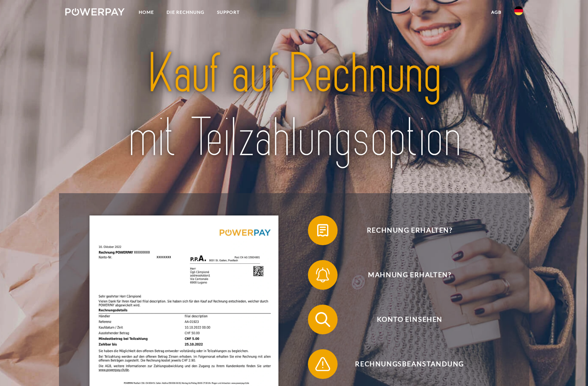 This screenshot has width=588, height=386. I want to click on img: qb_warning.svg, so click(323, 364).